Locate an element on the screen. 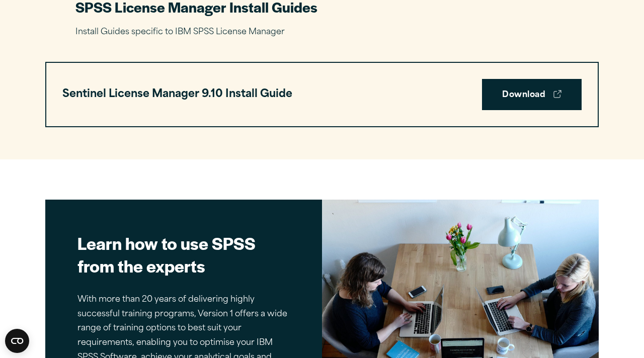  p: Install Guides specific to IBM SPSS License Manager is located at coordinates (322, 32).